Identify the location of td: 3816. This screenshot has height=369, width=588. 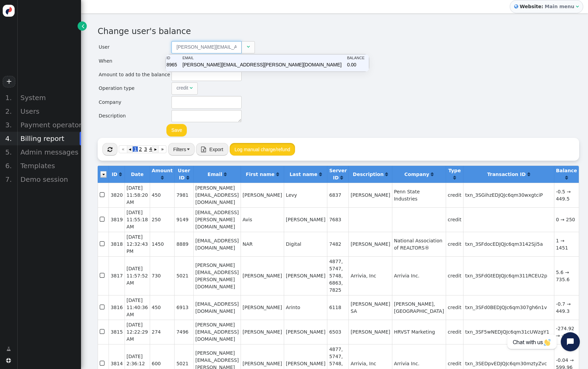
(116, 307).